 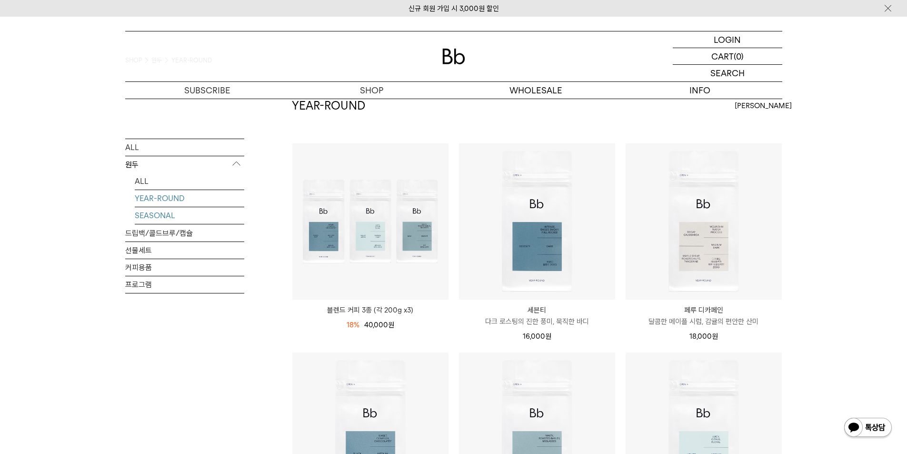 I want to click on a: 선물세트, so click(x=185, y=250).